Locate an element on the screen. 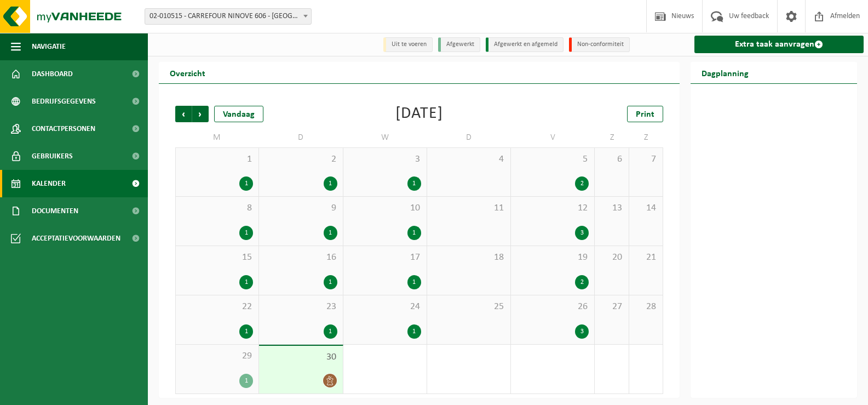  td: M is located at coordinates (217, 137).